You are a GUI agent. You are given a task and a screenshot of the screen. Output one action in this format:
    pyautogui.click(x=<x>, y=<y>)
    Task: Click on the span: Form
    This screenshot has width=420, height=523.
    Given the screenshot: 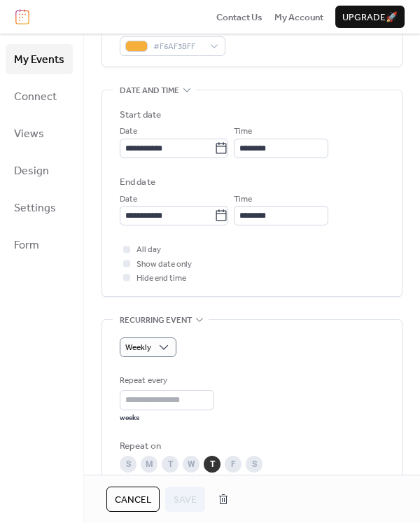 What is the action you would take?
    pyautogui.click(x=26, y=245)
    